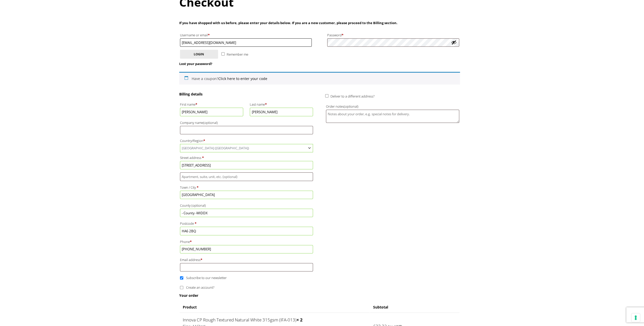 The width and height of the screenshot is (644, 326). Describe the element at coordinates (247, 260) in the screenshot. I see `label: Email address` at that location.